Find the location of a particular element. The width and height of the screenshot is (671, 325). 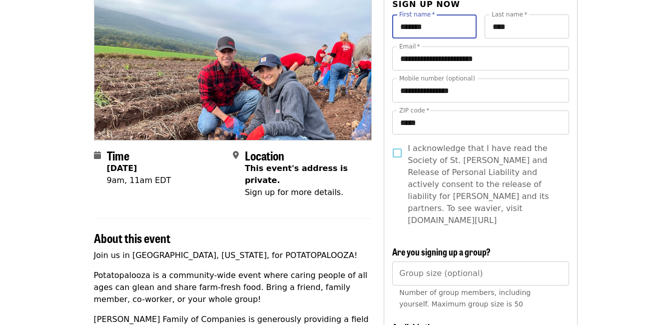

i: map-marker-alt icon is located at coordinates (236, 155).